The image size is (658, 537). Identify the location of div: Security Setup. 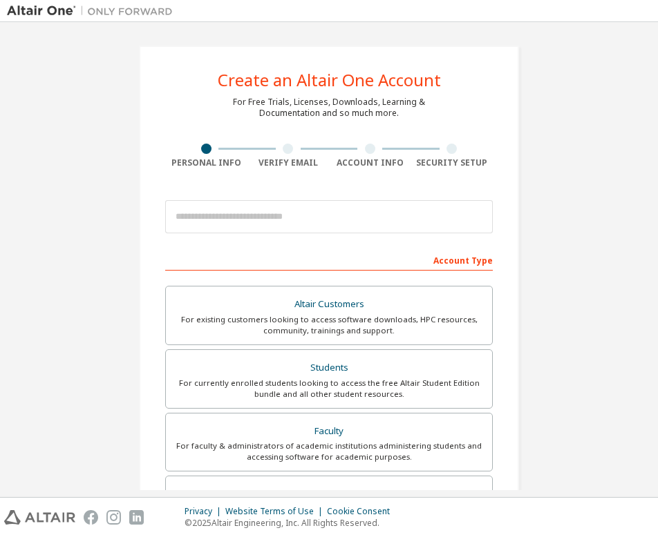
(452, 163).